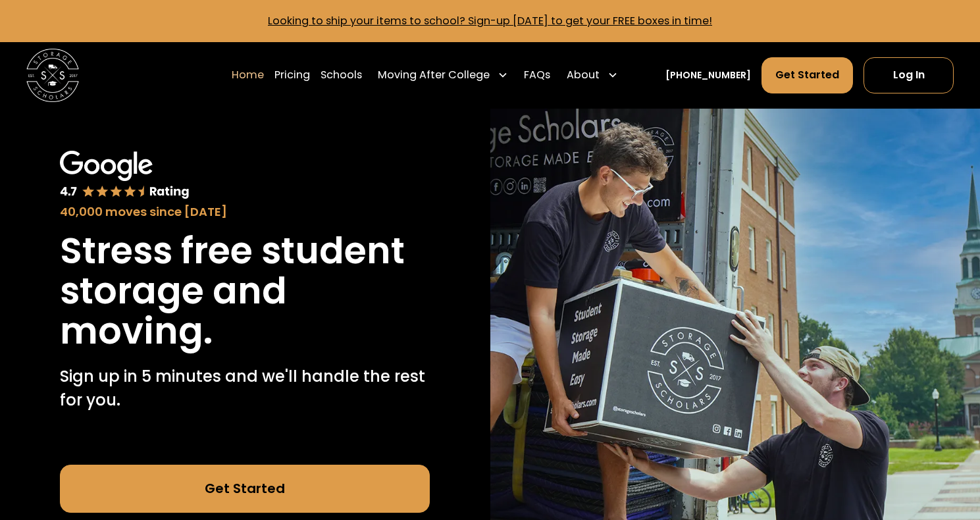  I want to click on img: Google 4.7 star rating, so click(124, 175).